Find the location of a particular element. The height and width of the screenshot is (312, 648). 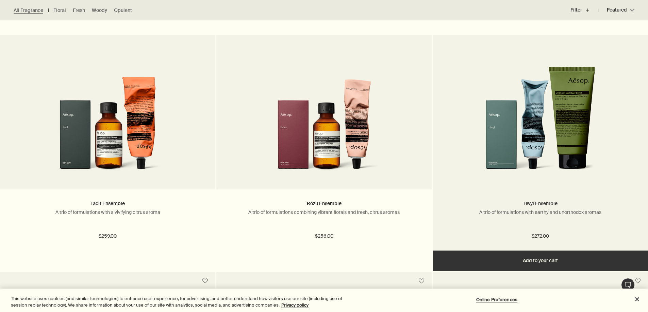

a: Tacit Ensemble is located at coordinates (107, 204).